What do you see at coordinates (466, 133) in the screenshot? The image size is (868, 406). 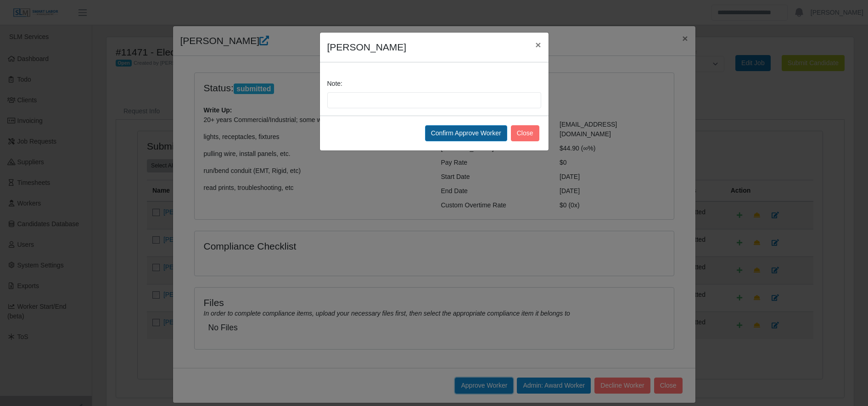 I see `button: Confirm Approve Worker` at bounding box center [466, 133].